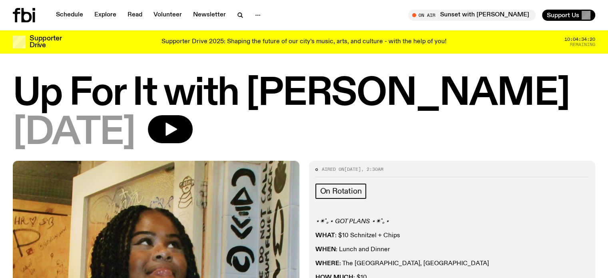 The width and height of the screenshot is (608, 278). Describe the element at coordinates (341, 191) in the screenshot. I see `a: On Rotation` at that location.